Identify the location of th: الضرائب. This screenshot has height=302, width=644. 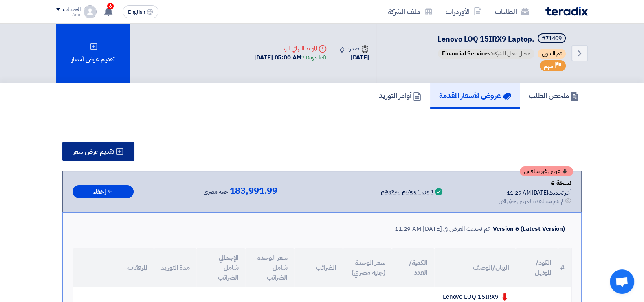
(319, 268).